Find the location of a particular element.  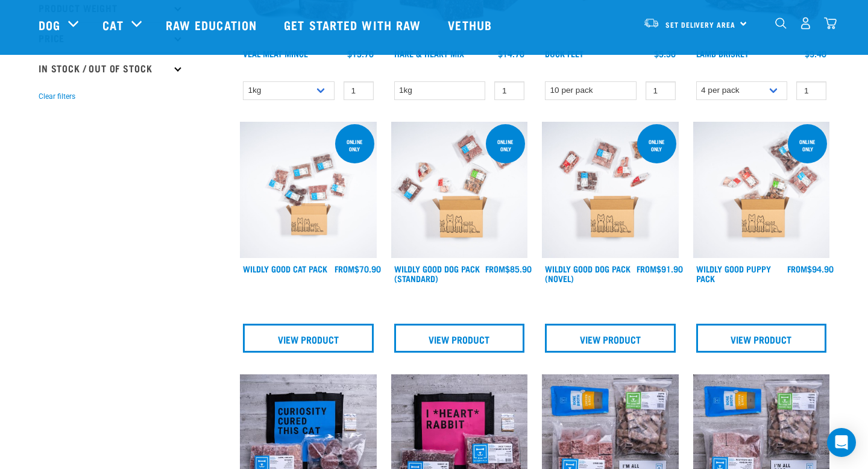

a: Wildly Good Puppy Pack is located at coordinates (733, 273).